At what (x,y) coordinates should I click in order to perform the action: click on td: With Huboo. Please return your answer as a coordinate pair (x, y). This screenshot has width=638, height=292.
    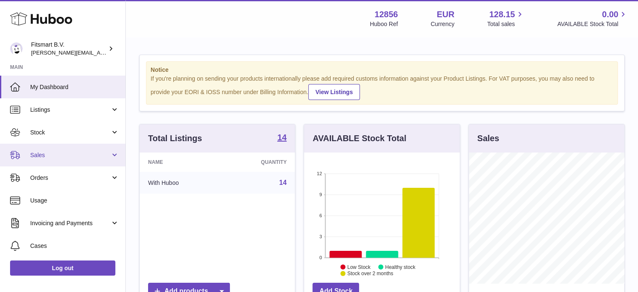
    Looking at the image, I should click on (180, 183).